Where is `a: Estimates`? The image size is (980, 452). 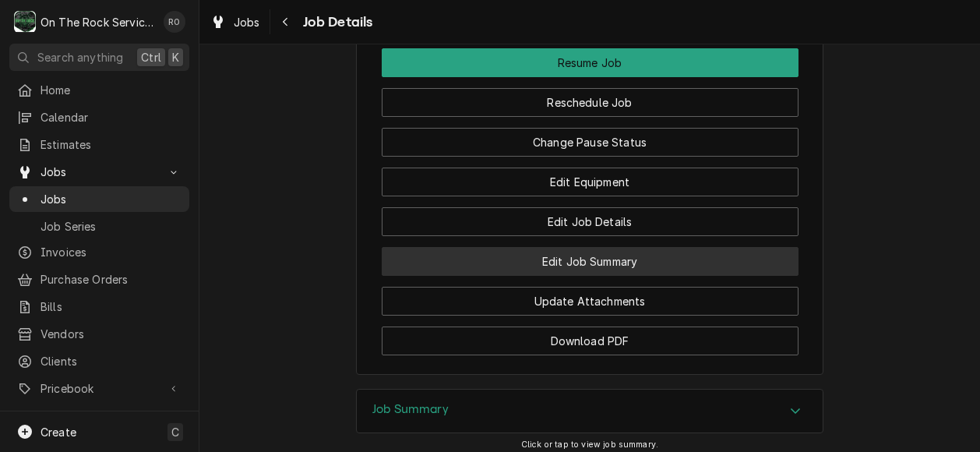 a: Estimates is located at coordinates (99, 144).